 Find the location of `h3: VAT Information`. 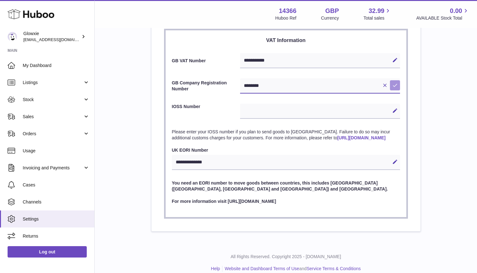

h3: VAT Information is located at coordinates (286, 40).